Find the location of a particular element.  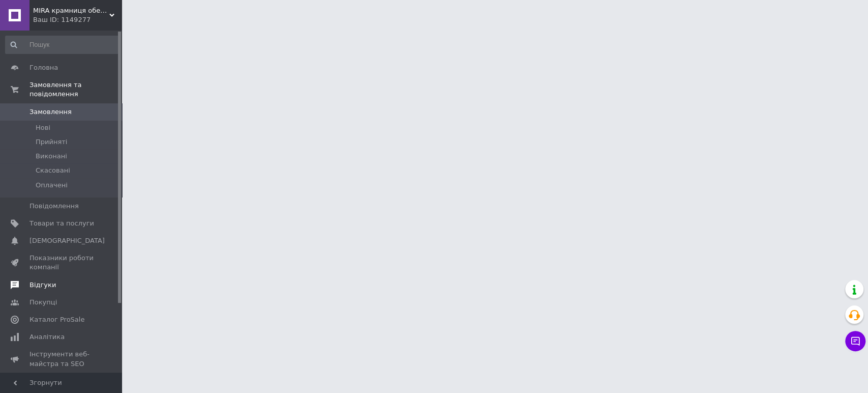

span: Повідомлення is located at coordinates (54, 206).